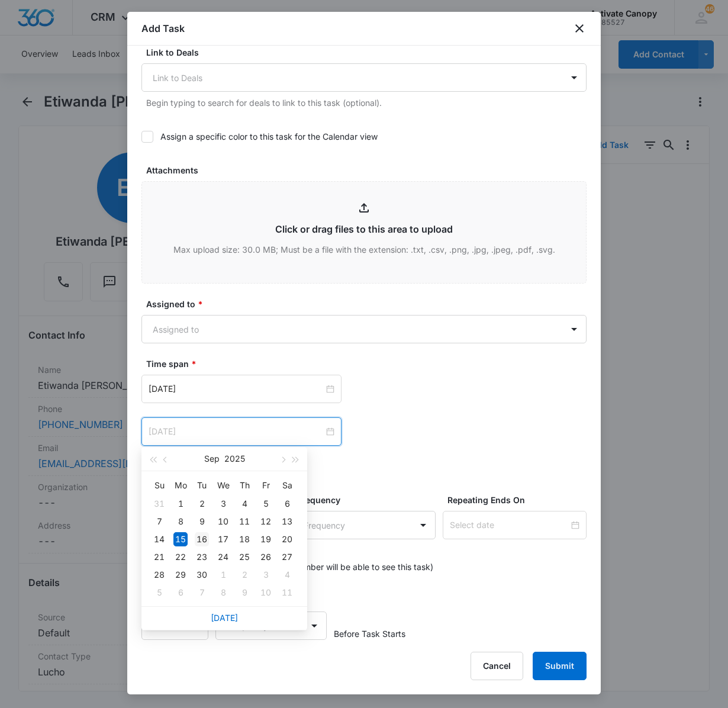 The width and height of the screenshot is (728, 708). What do you see at coordinates (202, 521) in the screenshot?
I see `td: 2025-09-09` at bounding box center [202, 521].